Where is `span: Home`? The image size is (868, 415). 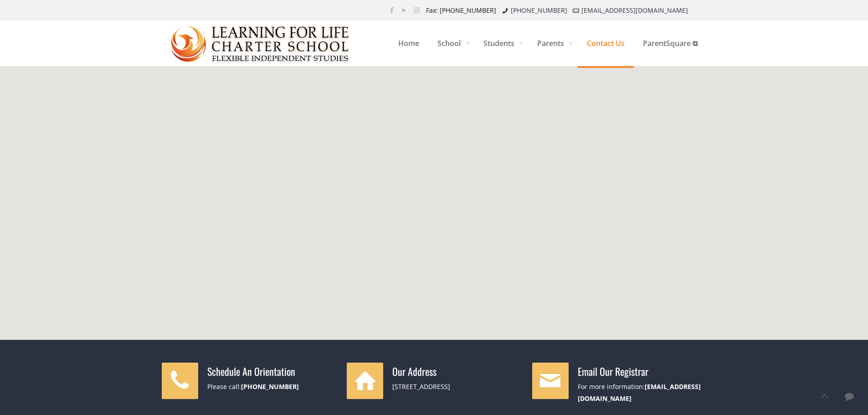 span: Home is located at coordinates (409, 43).